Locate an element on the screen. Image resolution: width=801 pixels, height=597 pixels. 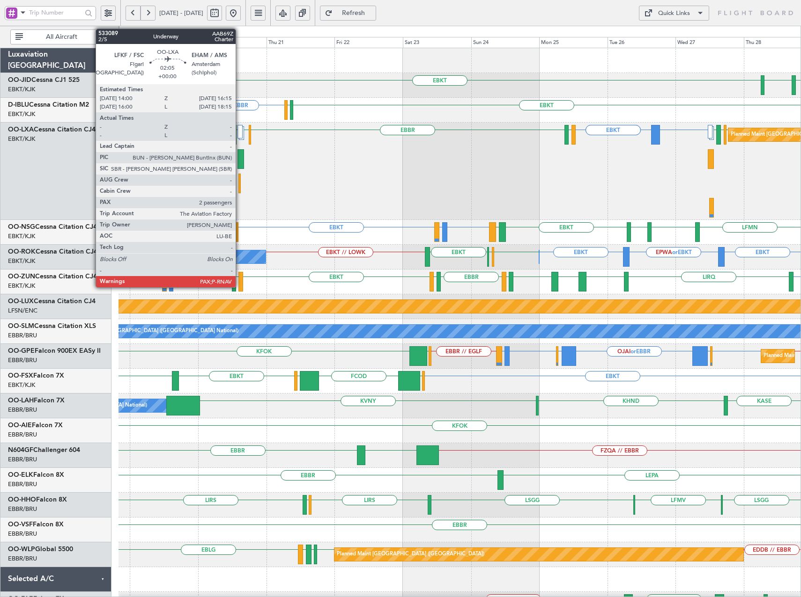
a: OO-FSXFalcon 7X is located at coordinates (36, 376).